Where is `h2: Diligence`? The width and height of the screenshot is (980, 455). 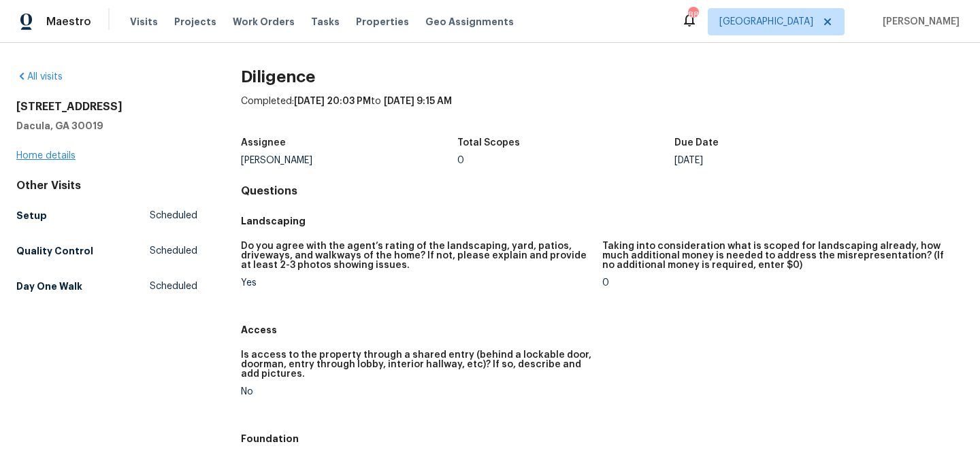 h2: Diligence is located at coordinates (603, 77).